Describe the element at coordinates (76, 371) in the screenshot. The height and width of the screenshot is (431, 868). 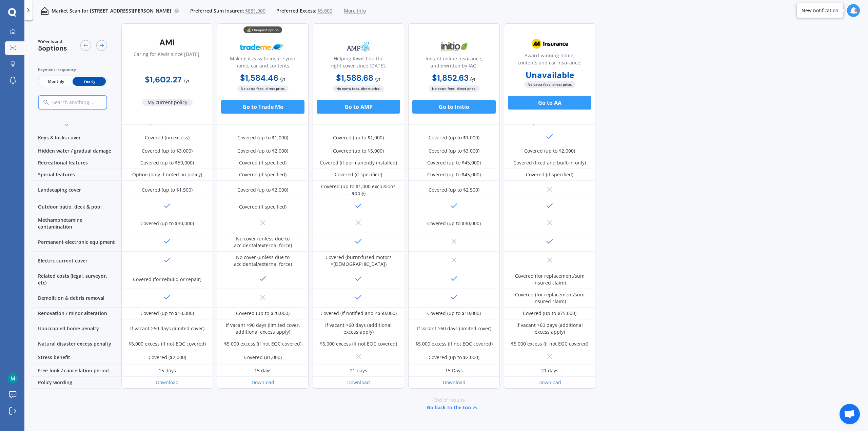
I see `div: Free-look / cancellation period` at that location.